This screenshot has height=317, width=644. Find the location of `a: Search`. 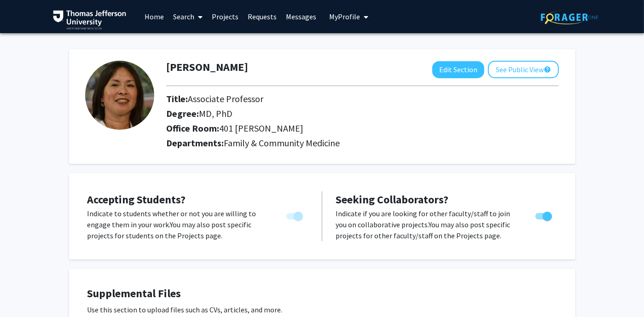

a: Search is located at coordinates (188, 17).